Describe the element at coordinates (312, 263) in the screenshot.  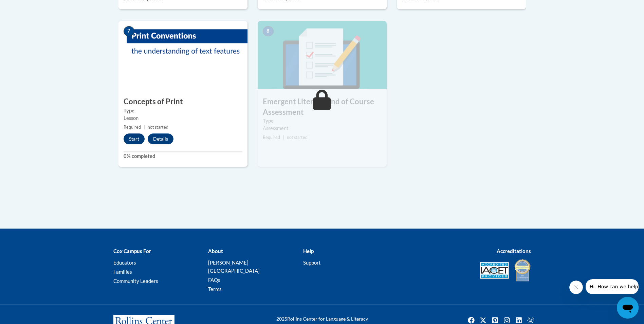
I see `a: Support` at that location.